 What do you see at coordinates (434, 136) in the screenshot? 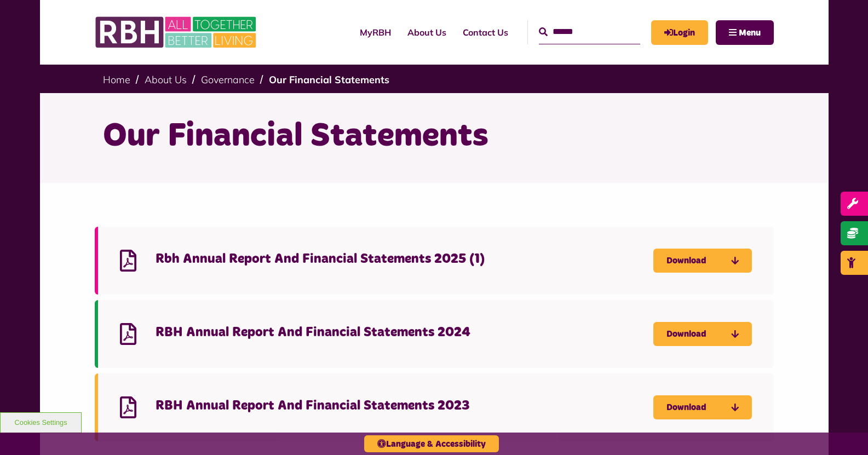
I see `h1: Our Financial Statements` at bounding box center [434, 136].